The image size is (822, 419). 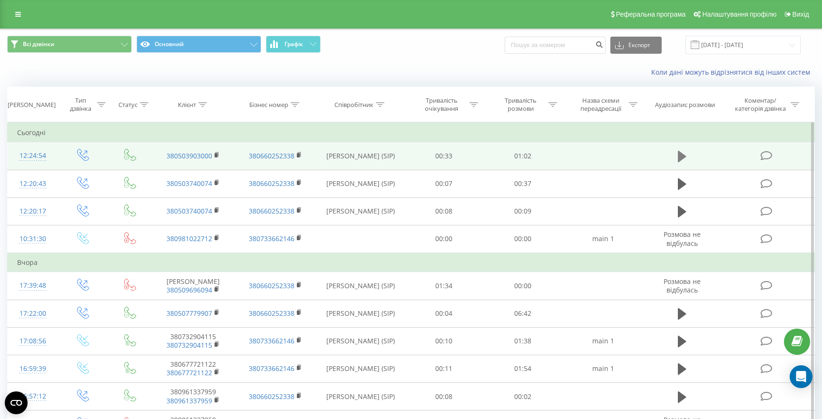 I want to click on div: 12:24:54, so click(x=33, y=156).